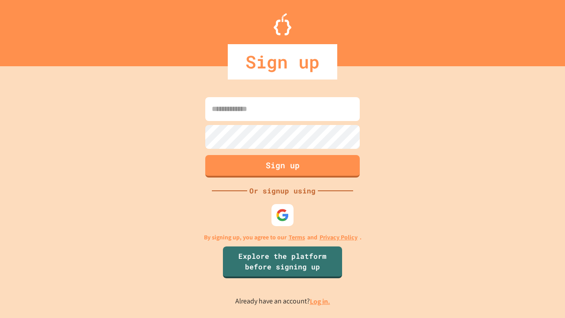 Image resolution: width=565 pixels, height=318 pixels. I want to click on a: Privacy Policy, so click(338, 237).